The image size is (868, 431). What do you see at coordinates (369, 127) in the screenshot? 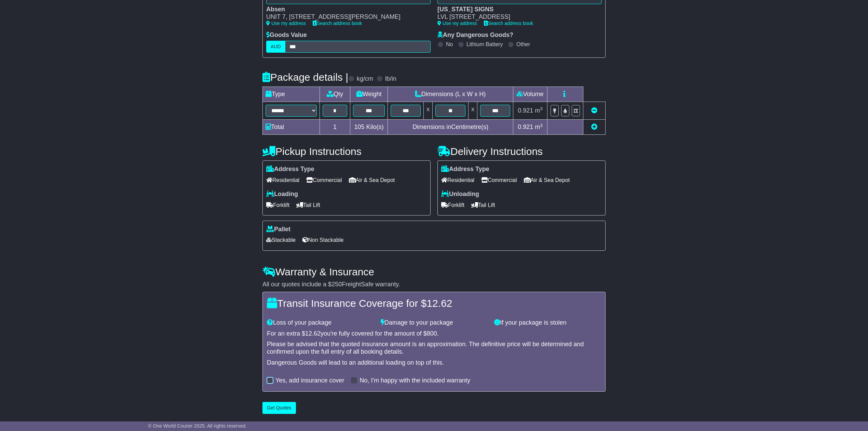
I see `td: Kilo(s)` at bounding box center [369, 127].